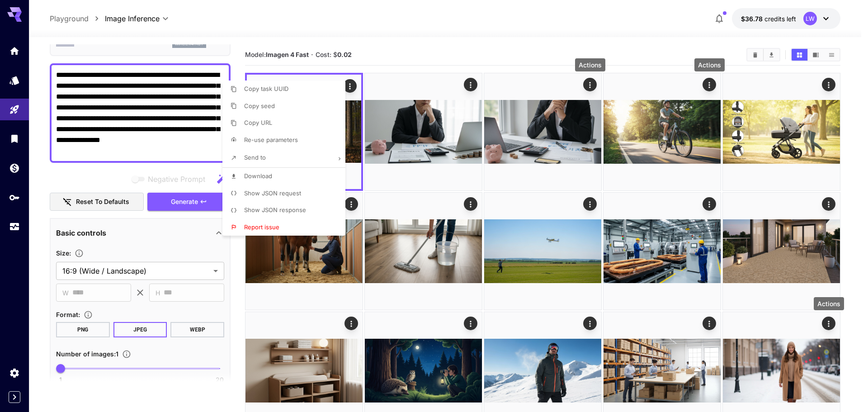 This screenshot has height=412, width=868. I want to click on span: Show JSON response, so click(275, 210).